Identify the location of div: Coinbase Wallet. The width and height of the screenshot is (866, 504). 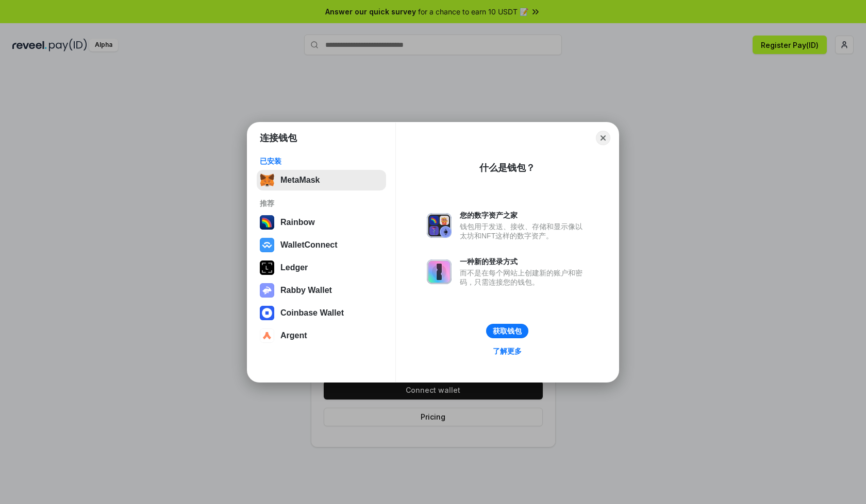
(312, 313).